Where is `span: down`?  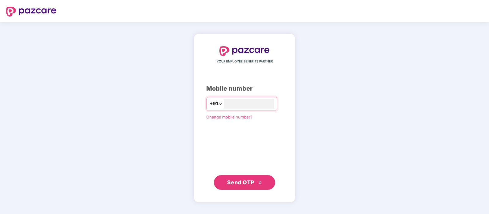 span: down is located at coordinates (221, 104).